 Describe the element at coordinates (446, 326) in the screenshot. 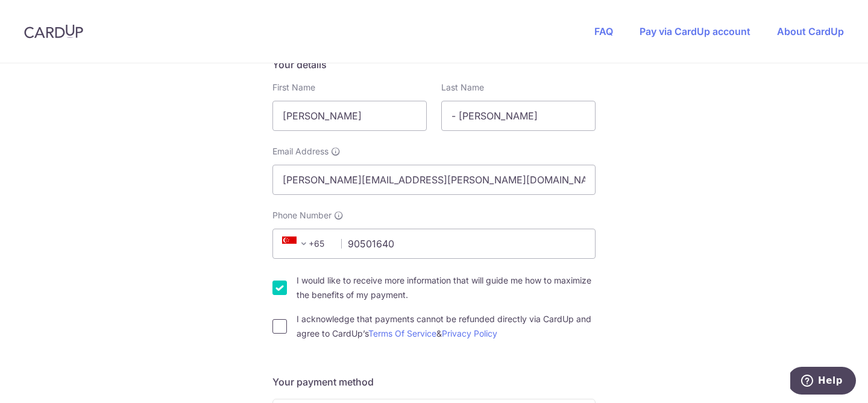

I see `label: I acknowledge that payments cannot be refunded directly via CardUp and agree to CardUp’s &` at that location.